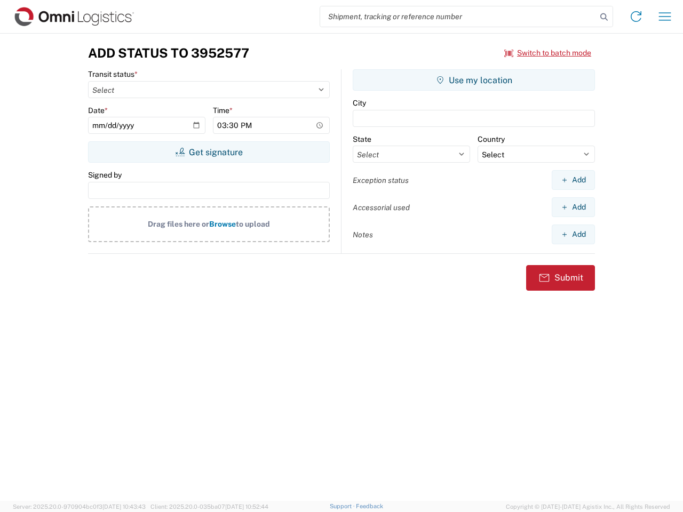 Image resolution: width=683 pixels, height=512 pixels. Describe the element at coordinates (98, 110) in the screenshot. I see `label: Date` at that location.